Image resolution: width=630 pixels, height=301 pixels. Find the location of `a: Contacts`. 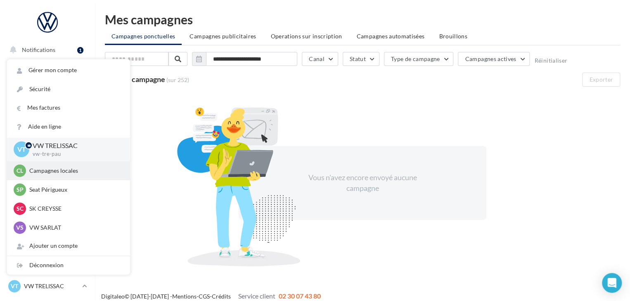

a: Contacts is located at coordinates (47, 153).